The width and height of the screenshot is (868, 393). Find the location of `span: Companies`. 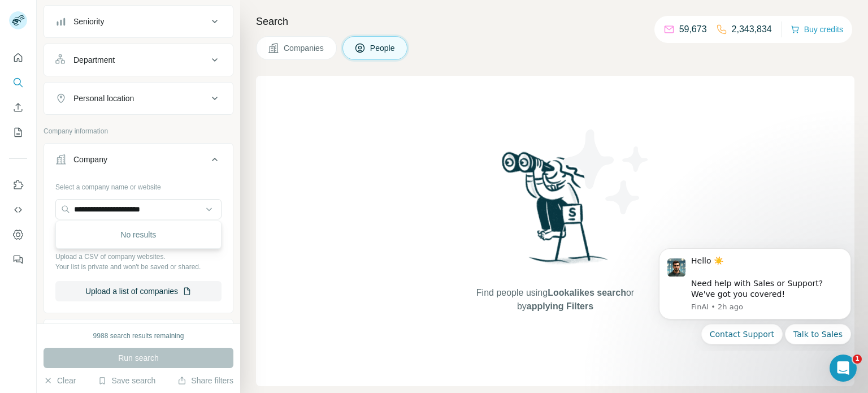

span: Companies is located at coordinates (304, 48).